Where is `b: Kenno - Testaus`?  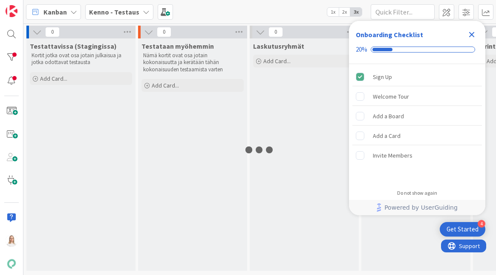 b: Kenno - Testaus is located at coordinates (114, 12).